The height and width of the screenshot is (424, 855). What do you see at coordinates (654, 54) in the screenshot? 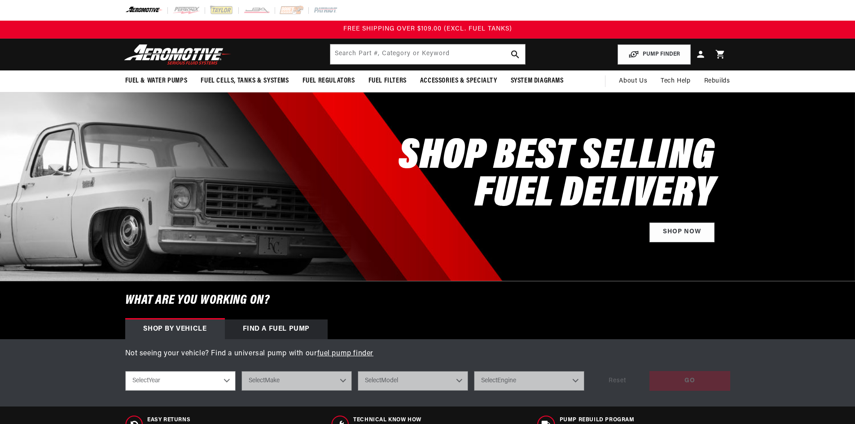
I see `button: PUMP FINDER` at bounding box center [654, 54].